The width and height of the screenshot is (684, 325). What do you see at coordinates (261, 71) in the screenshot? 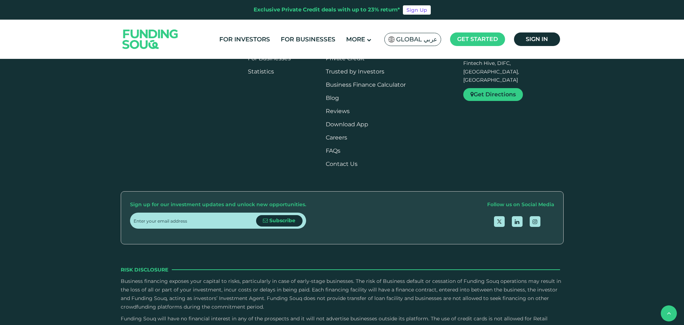
I see `a: Statistics` at bounding box center [261, 71].